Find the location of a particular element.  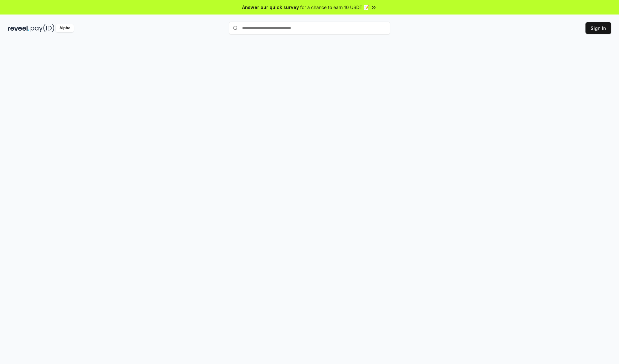

img: reveel_dark is located at coordinates (18, 28).